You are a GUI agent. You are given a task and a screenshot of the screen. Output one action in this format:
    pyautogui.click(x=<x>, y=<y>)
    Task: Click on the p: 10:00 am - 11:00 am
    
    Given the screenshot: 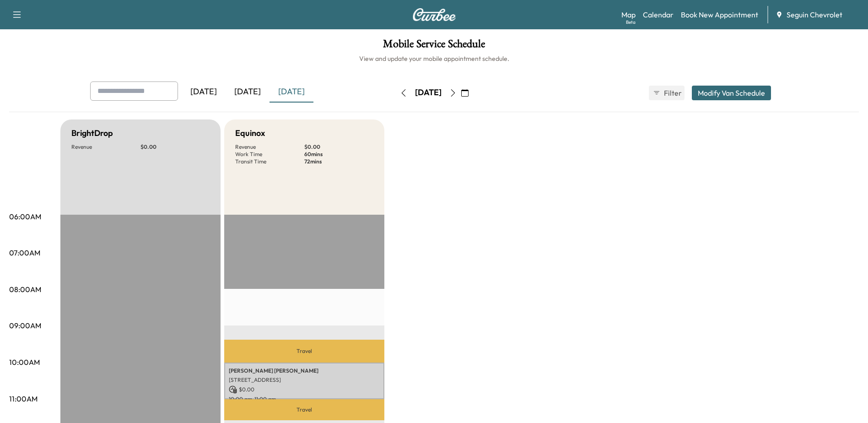 What is the action you would take?
    pyautogui.click(x=304, y=399)
    